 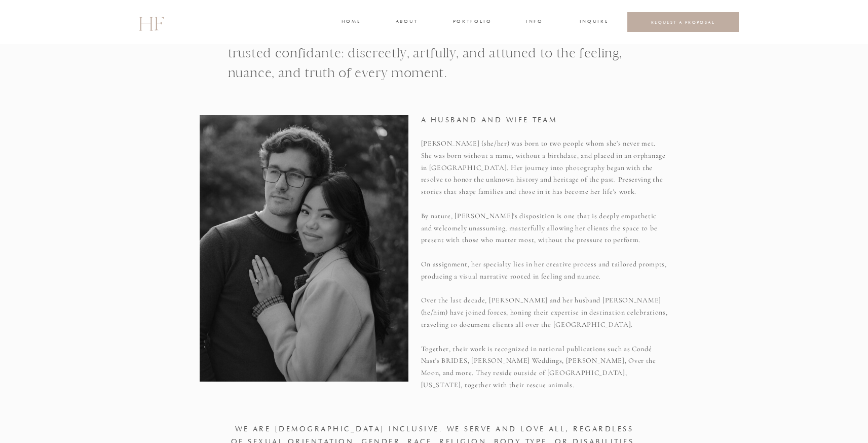 What do you see at coordinates (683, 22) in the screenshot?
I see `h3: REQUEST A PROPOSAL` at bounding box center [683, 22].